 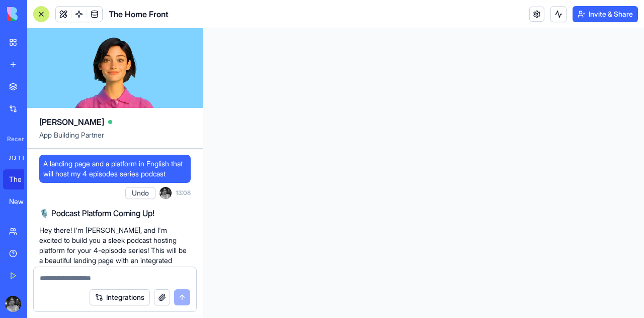 I want to click on a: The Home Front, so click(x=23, y=179).